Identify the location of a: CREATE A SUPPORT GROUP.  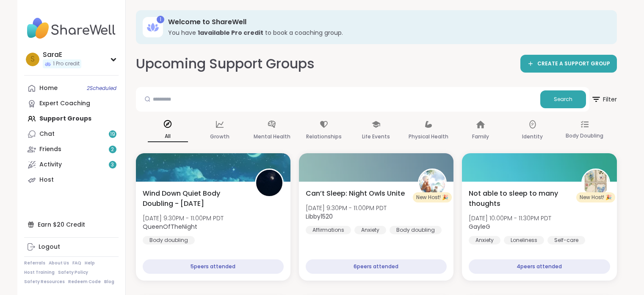
(569, 63).